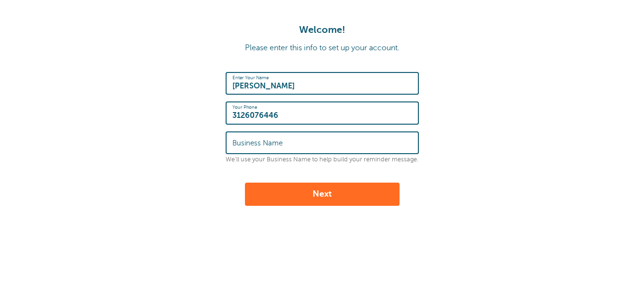  Describe the element at coordinates (322, 30) in the screenshot. I see `h1: Welcome!` at that location.